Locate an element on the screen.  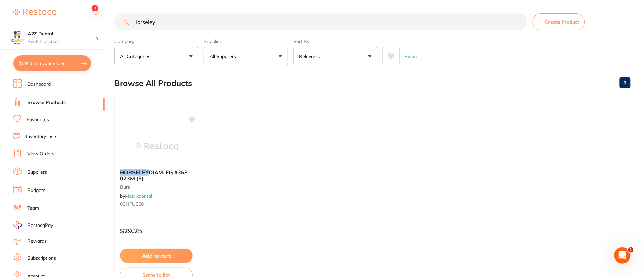
span: RestocqPay is located at coordinates (40, 225).